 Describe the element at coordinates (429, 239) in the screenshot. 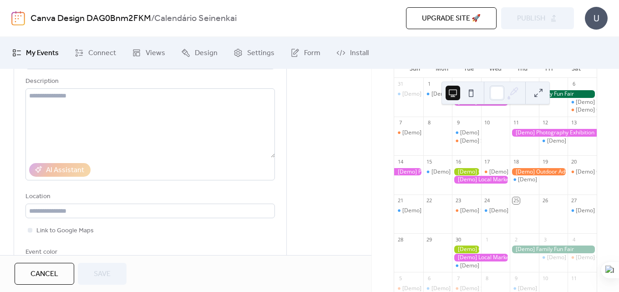

I see `div: 29` at that location.